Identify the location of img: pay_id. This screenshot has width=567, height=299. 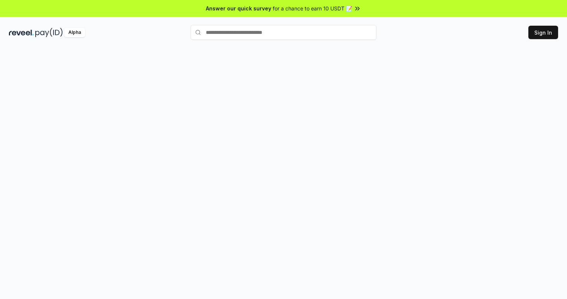
(49, 32).